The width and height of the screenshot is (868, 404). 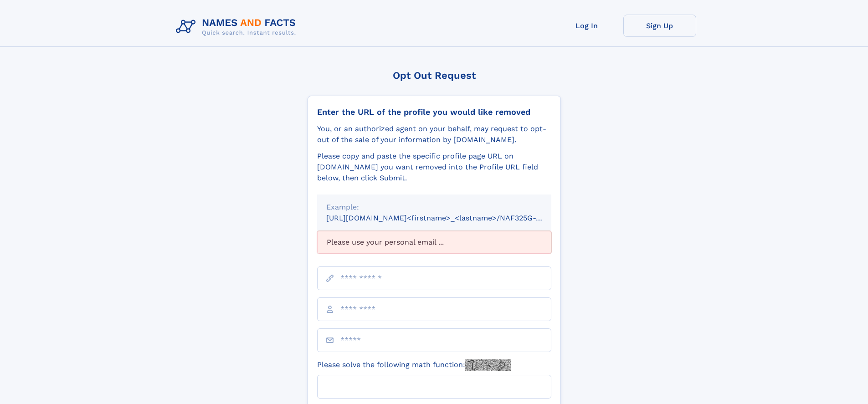 What do you see at coordinates (587, 26) in the screenshot?
I see `a: Log In` at bounding box center [587, 26].